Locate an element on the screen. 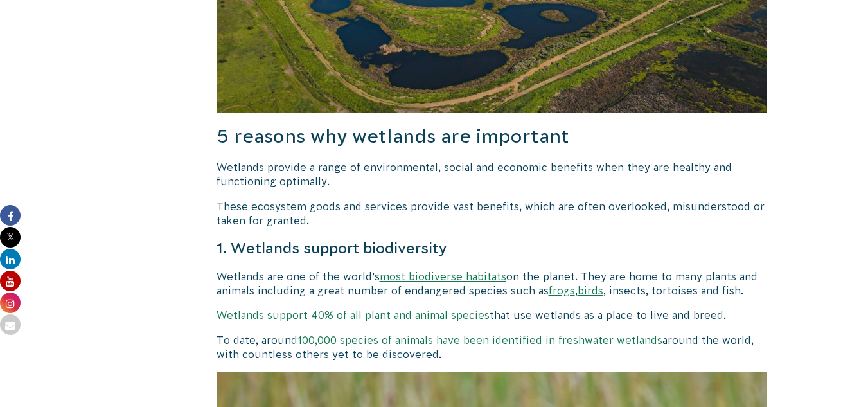  h3: 5 reasons why wetlands are important is located at coordinates (492, 136).